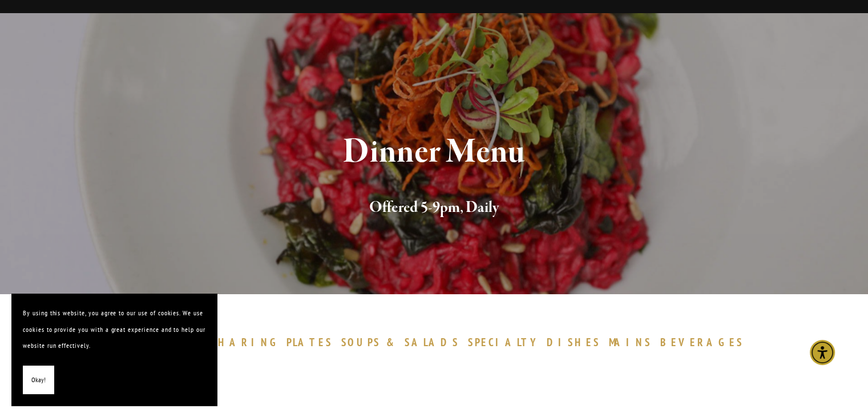 The width and height of the screenshot is (868, 417). What do you see at coordinates (630, 342) in the screenshot?
I see `span: MAINS` at bounding box center [630, 342].